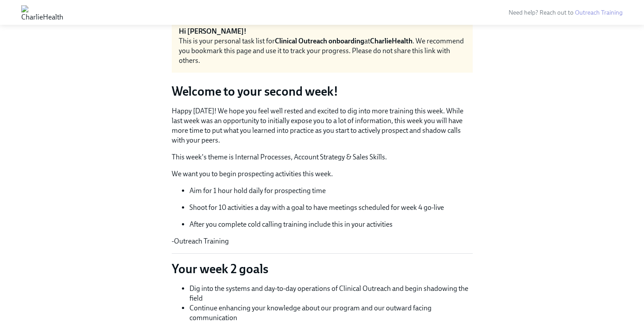 The width and height of the screenshot is (644, 321). What do you see at coordinates (599, 12) in the screenshot?
I see `a: Outreach Training` at bounding box center [599, 12].